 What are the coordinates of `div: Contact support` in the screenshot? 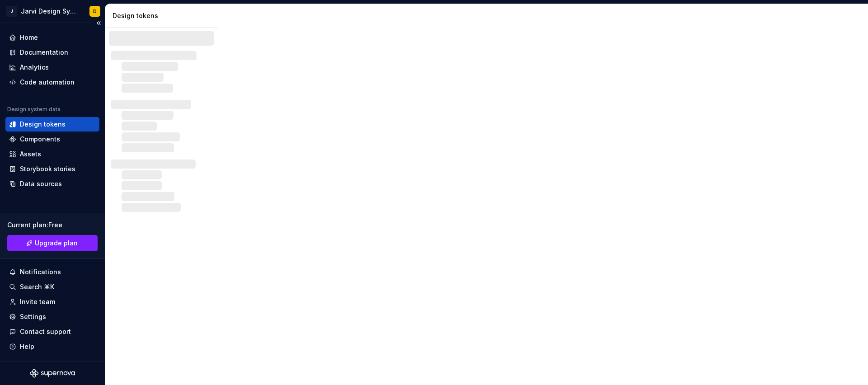 It's located at (45, 332).